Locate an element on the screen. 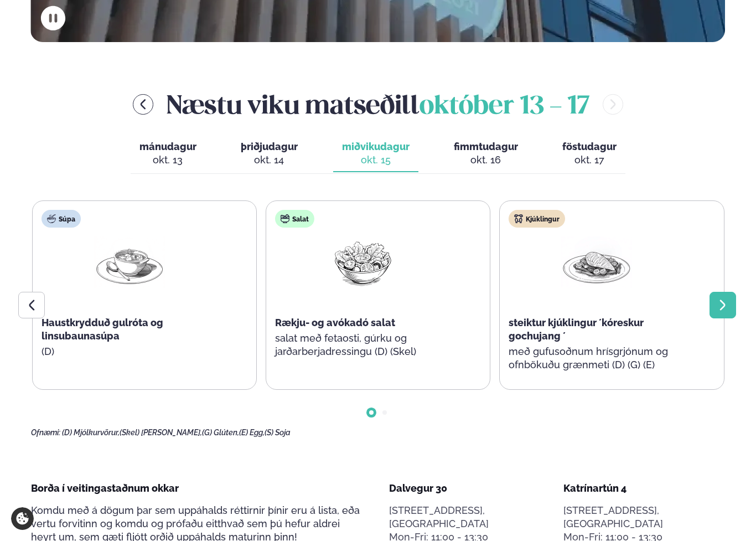 This screenshot has width=756, height=541. div: okt. 17 is located at coordinates (590, 160).